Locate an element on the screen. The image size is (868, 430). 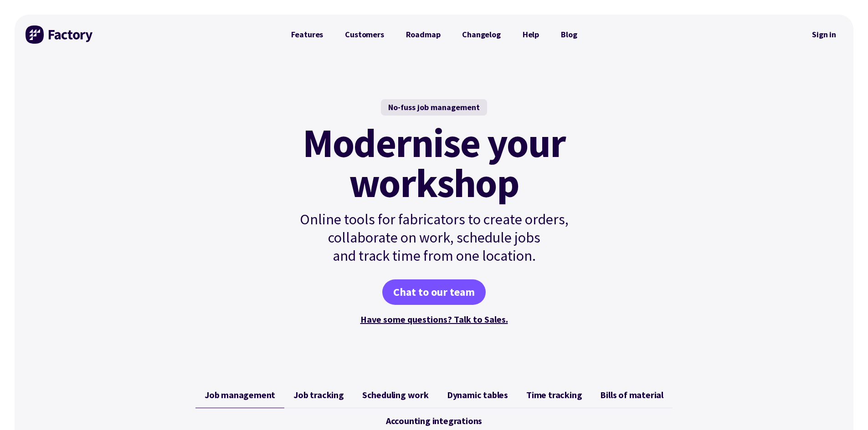
img: Factory is located at coordinates (60, 34).